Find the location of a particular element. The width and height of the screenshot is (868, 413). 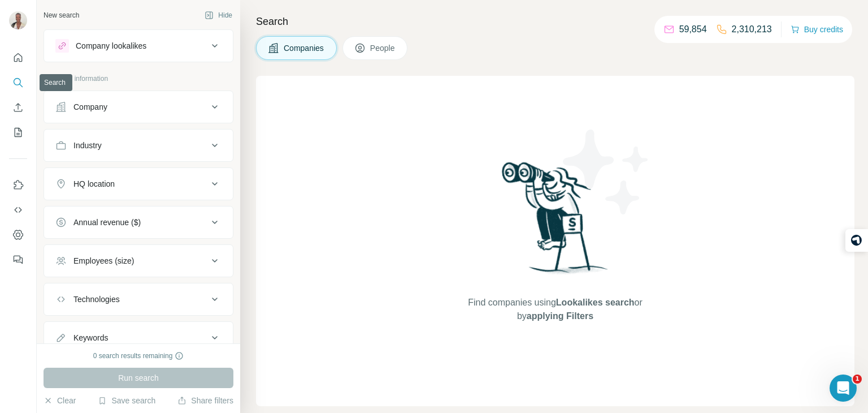

button: Industry is located at coordinates (138, 145).